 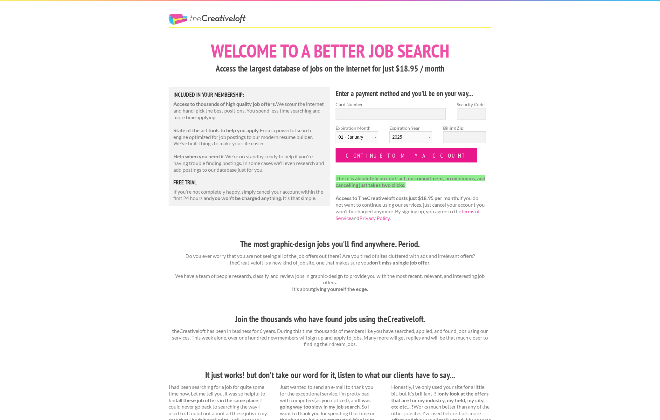 I want to click on input: Continue to my account, so click(x=406, y=155).